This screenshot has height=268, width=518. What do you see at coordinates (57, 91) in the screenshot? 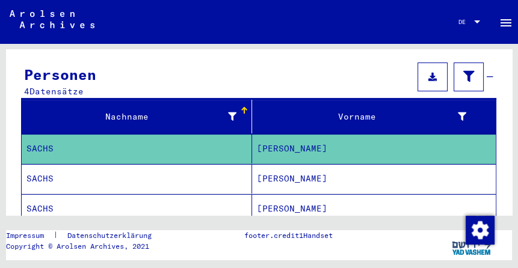
I see `span: Datensätze` at bounding box center [57, 91].